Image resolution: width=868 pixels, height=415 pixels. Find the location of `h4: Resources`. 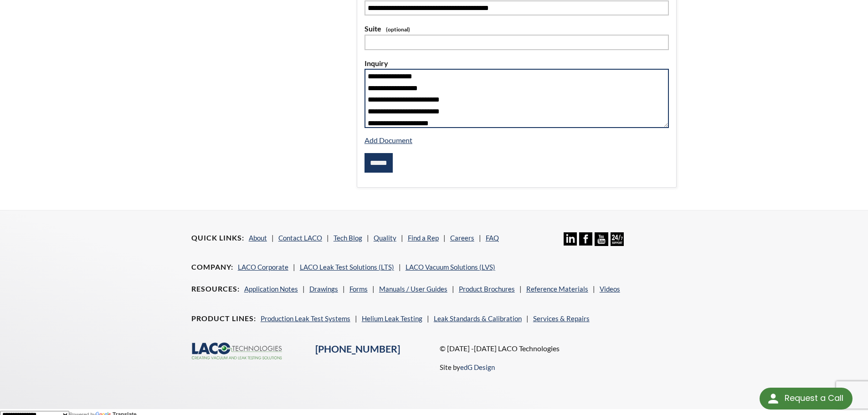

h4: Resources is located at coordinates (216, 289).